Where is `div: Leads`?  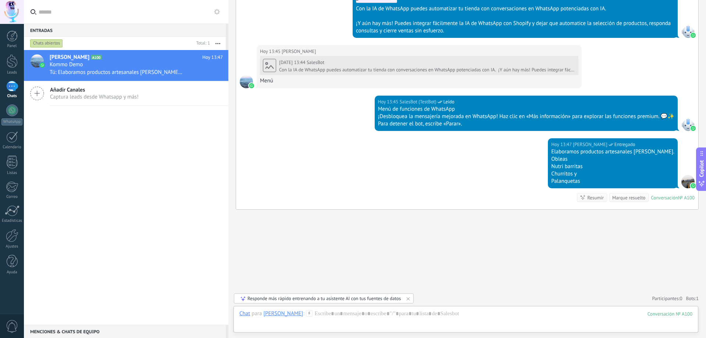
div: Leads is located at coordinates (12, 72).